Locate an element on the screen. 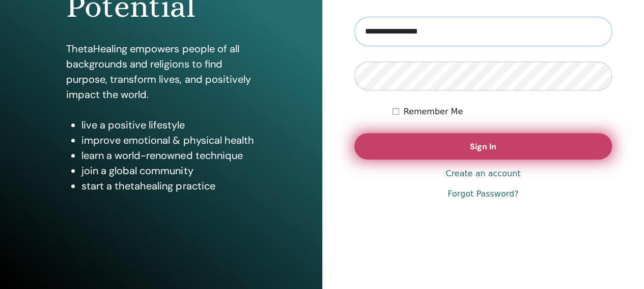 The height and width of the screenshot is (289, 644). label: Remember Me is located at coordinates (433, 112).